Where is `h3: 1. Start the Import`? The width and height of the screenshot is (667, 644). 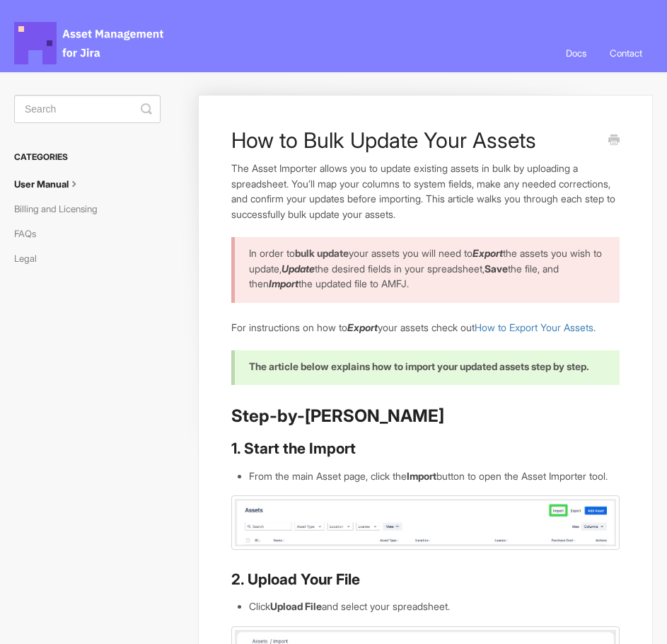
h3: 1. Start the Import is located at coordinates (425, 448).